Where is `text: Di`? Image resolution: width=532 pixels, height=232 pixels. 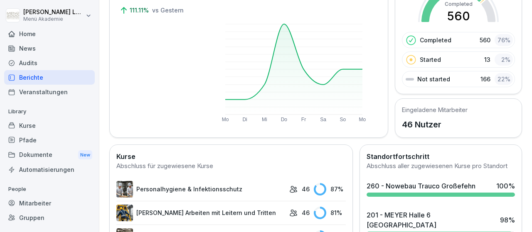
text: Di is located at coordinates (245, 120).